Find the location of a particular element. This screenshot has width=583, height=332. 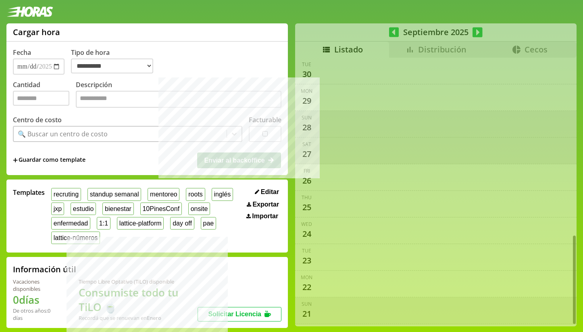

button: Editar is located at coordinates (267, 192).